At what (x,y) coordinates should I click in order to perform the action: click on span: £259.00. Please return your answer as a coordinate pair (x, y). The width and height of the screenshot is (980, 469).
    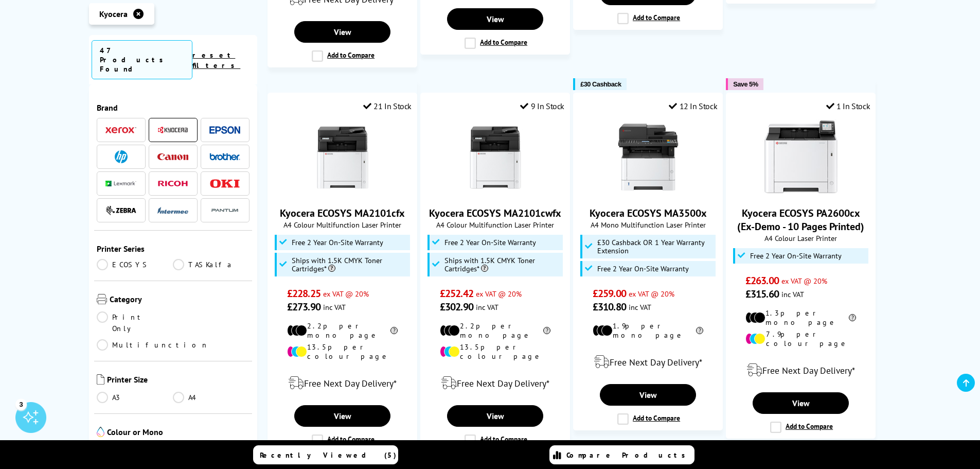
    Looking at the image, I should click on (609, 293).